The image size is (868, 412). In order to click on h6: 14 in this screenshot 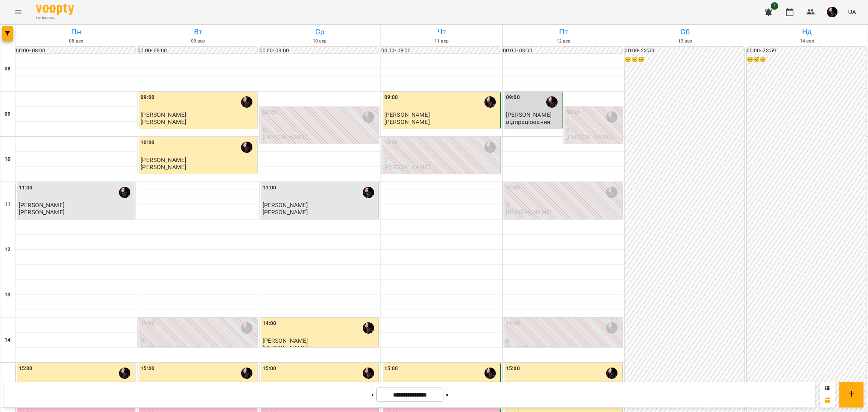, I will do `click(8, 340)`.